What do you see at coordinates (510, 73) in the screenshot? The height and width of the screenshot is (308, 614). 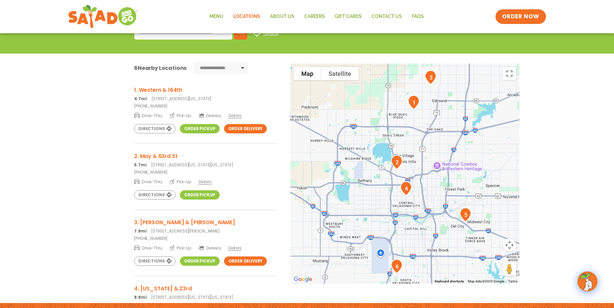 I see `button: Toggle fullscreen view` at bounding box center [510, 73].